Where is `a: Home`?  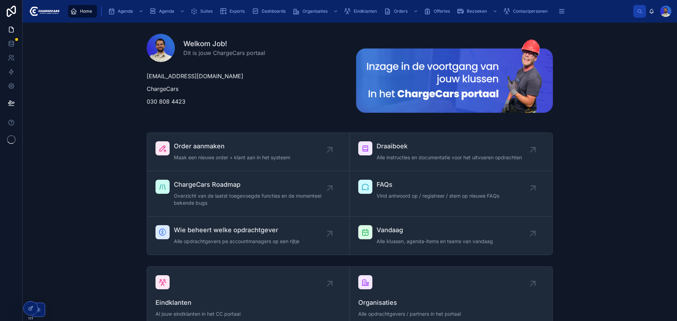 a: Home is located at coordinates (82, 11).